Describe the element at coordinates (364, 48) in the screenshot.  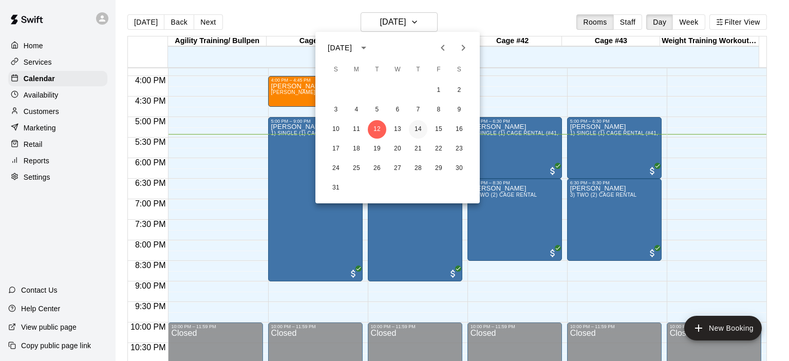
I see `button: calendar view is open, switch to year view` at that location.